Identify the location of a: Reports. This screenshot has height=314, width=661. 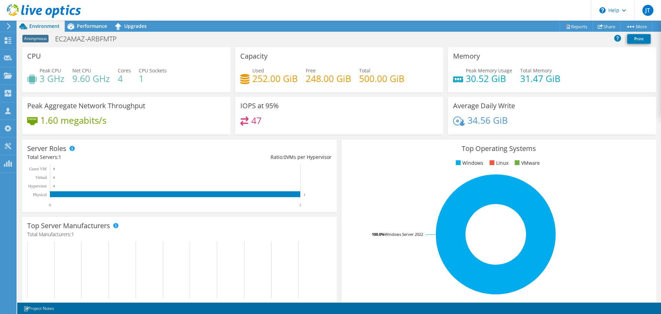
(576, 26).